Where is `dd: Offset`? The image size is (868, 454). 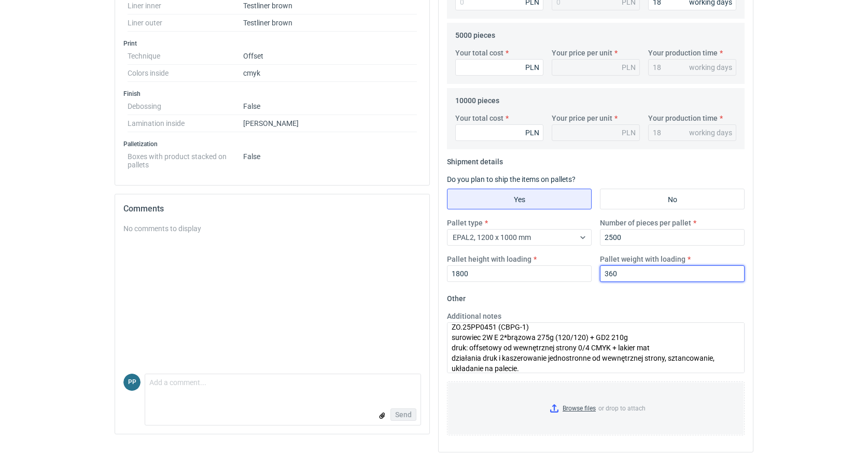
dd: Offset is located at coordinates (330, 56).